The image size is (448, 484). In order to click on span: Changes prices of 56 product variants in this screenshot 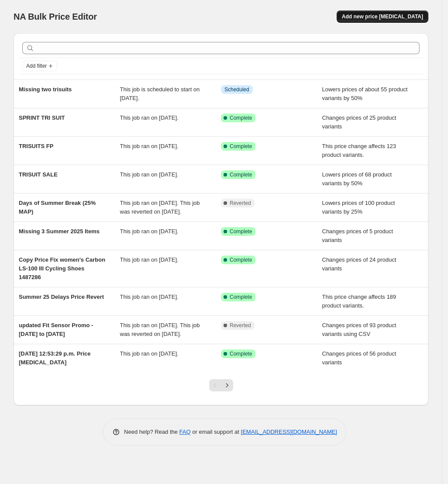, I will do `click(360, 358)`.